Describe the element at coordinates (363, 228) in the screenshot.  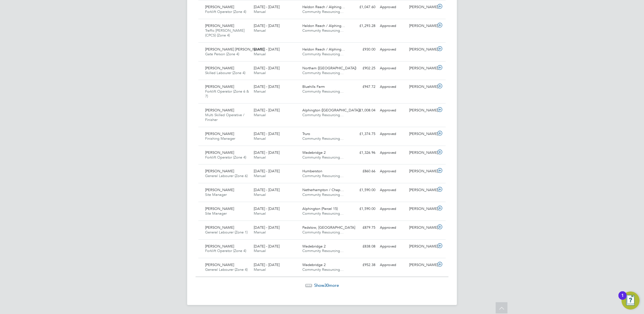
I see `div: £879.75` at that location.